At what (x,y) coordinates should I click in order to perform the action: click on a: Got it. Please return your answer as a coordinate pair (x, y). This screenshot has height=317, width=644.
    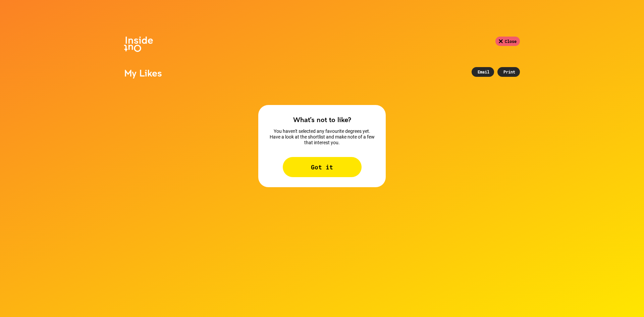
    Looking at the image, I should click on (322, 167).